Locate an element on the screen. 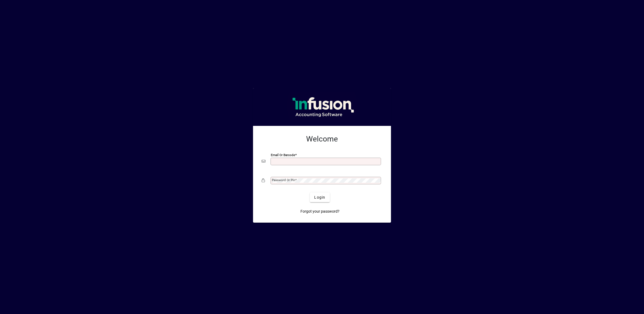 The image size is (644, 314). mat-label: Email or Barcode is located at coordinates (283, 155).